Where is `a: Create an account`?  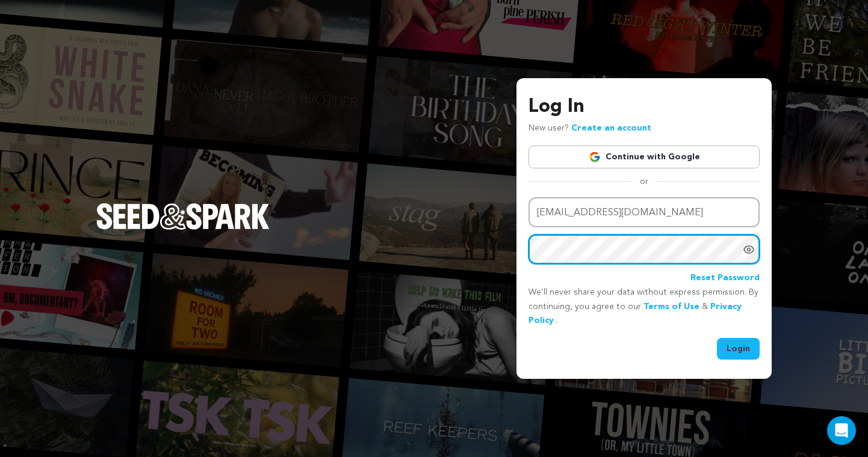 a: Create an account is located at coordinates (611, 128).